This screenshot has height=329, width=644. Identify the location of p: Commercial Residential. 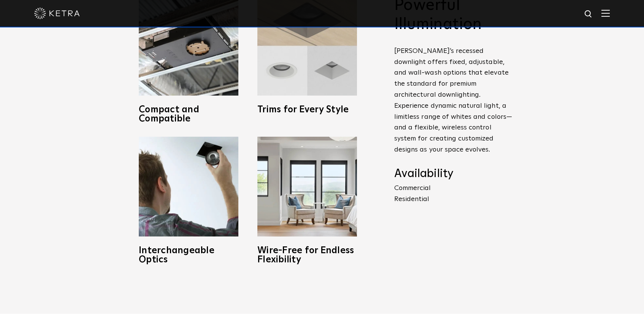
(453, 194).